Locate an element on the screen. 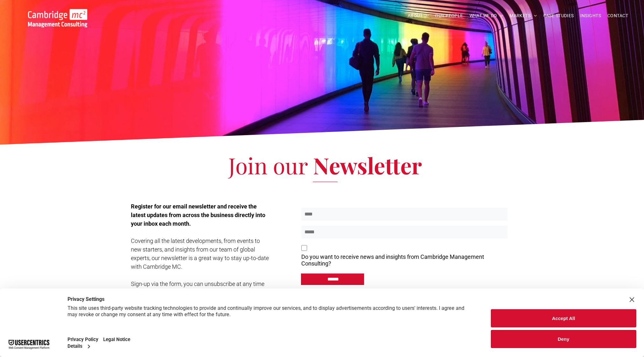  input: Do you want to receive news and insights from Cambridge Management Consulting? is located at coordinates (304, 248).